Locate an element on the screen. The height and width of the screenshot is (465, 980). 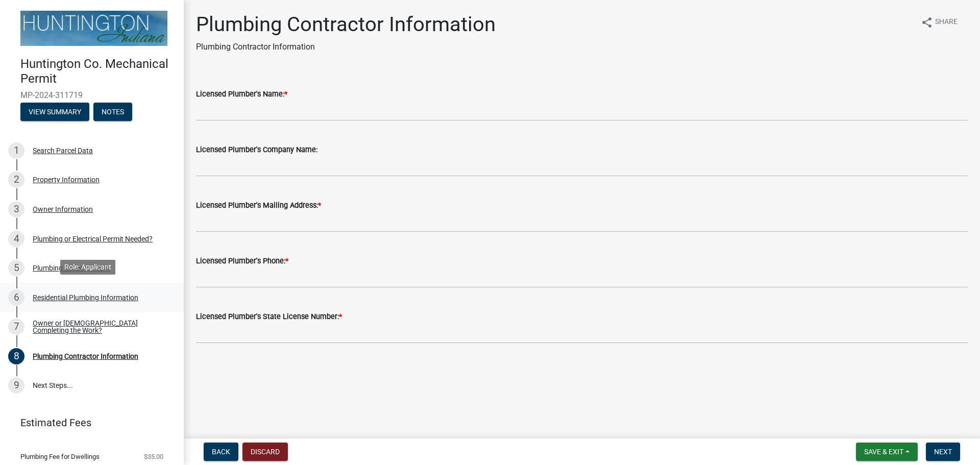
p: Plumbing Contractor Information is located at coordinates (346, 47).